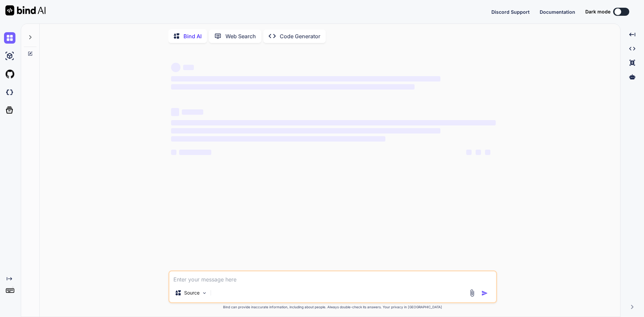 This screenshot has width=644, height=317. Describe the element at coordinates (558, 11) in the screenshot. I see `span: Documentation` at that location.